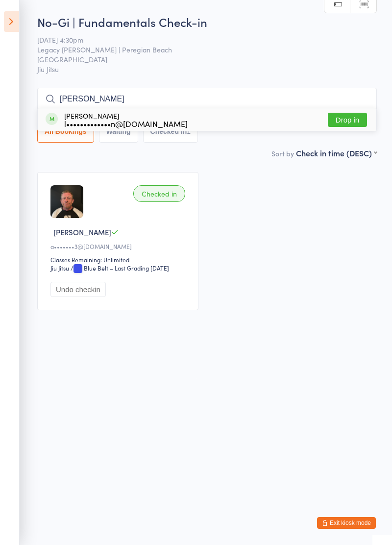  Describe the element at coordinates (207, 69) in the screenshot. I see `span: Jiu Jitsu` at that location.